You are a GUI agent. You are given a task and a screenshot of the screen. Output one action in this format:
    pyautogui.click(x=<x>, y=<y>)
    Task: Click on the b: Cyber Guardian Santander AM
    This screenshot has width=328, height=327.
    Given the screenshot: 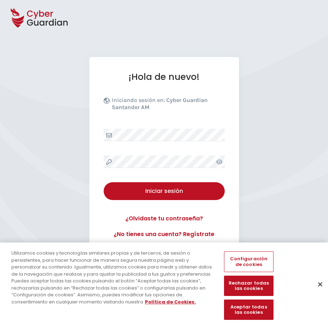 What is the action you would take?
    pyautogui.click(x=160, y=103)
    